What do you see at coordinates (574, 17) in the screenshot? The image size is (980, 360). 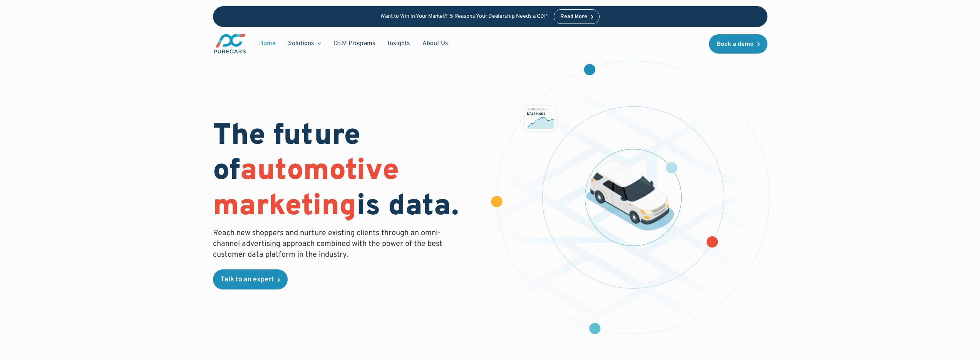 I see `div: Read More` at bounding box center [574, 17].